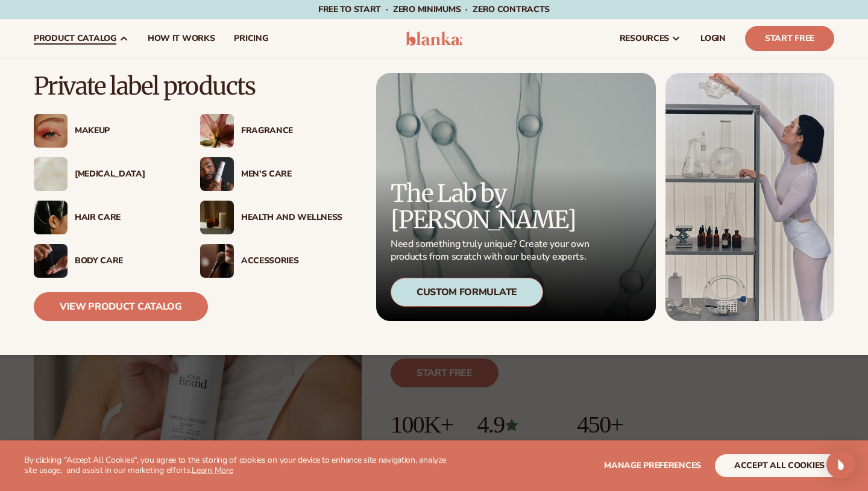 This screenshot has width=868, height=491. I want to click on div: Men’s Care, so click(292, 174).